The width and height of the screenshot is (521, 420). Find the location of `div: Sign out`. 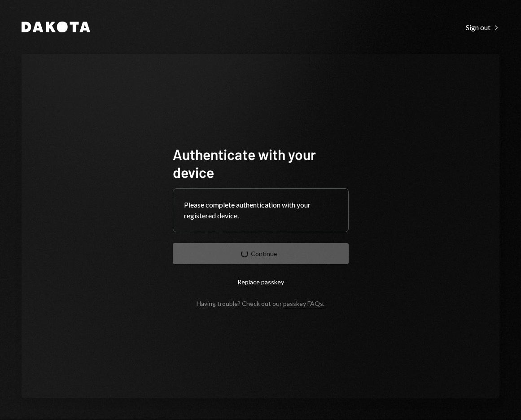

div: Sign out is located at coordinates (483, 27).